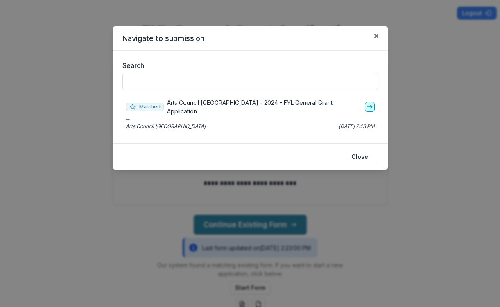 The height and width of the screenshot is (307, 500). Describe the element at coordinates (250, 39) in the screenshot. I see `header: Navigate to submission` at that location.